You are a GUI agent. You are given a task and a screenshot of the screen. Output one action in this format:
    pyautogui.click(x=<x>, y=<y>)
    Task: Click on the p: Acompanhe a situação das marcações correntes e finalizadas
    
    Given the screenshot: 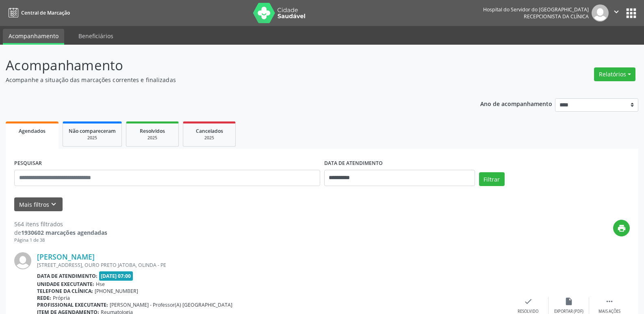 What is the action you would take?
    pyautogui.click(x=227, y=79)
    